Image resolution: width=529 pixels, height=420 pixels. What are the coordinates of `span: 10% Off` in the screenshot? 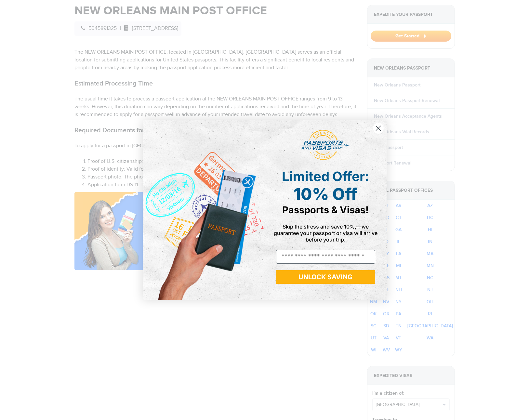 It's located at (325, 194).